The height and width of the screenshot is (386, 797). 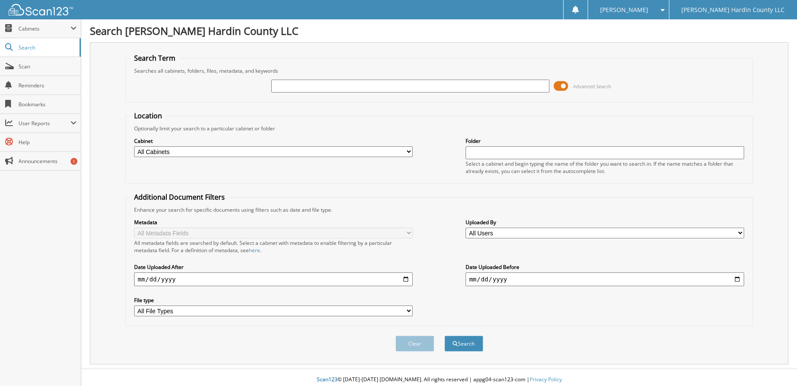 I want to click on label: File type, so click(x=273, y=300).